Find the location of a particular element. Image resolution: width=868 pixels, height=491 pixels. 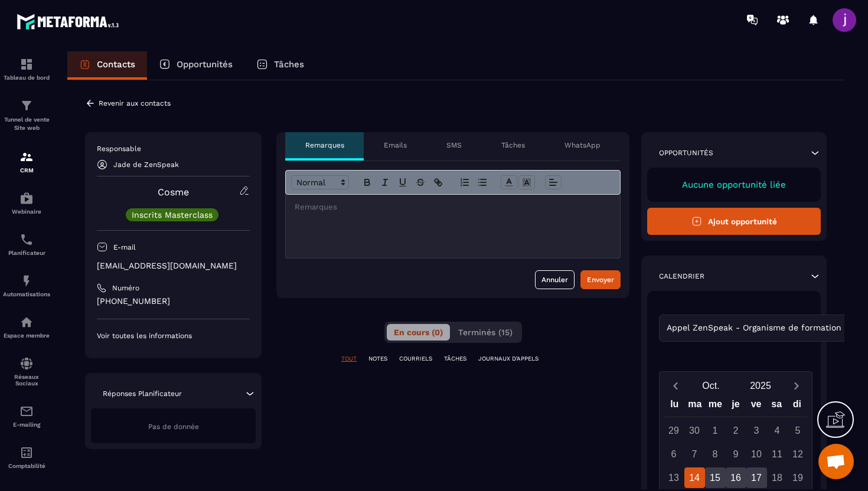

p: Responsable is located at coordinates (173, 149).